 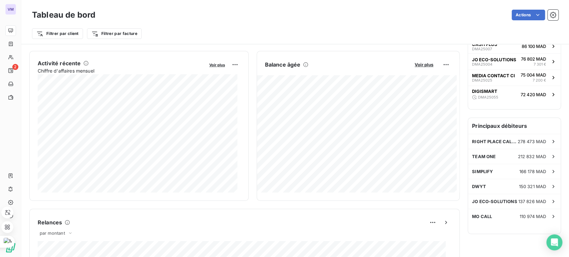 I want to click on h6: Activité récente, so click(x=59, y=63).